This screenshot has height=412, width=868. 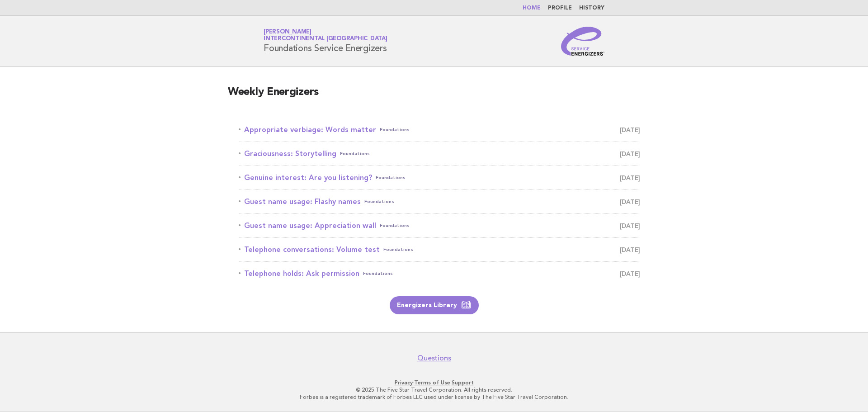 I want to click on a: History, so click(x=592, y=8).